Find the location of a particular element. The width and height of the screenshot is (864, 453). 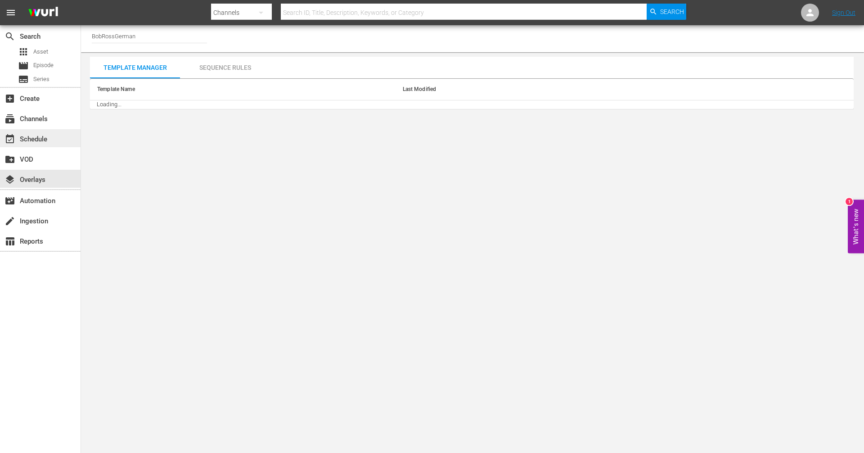

button: Sequence Rules is located at coordinates (225, 68).